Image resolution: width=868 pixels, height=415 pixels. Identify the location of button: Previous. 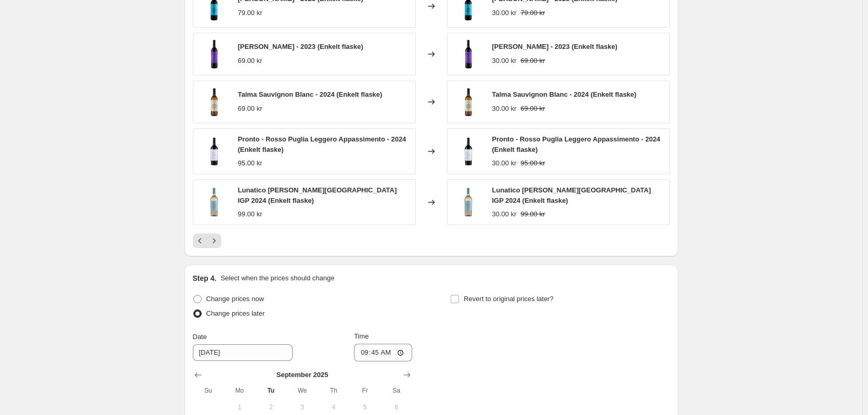
(200, 241).